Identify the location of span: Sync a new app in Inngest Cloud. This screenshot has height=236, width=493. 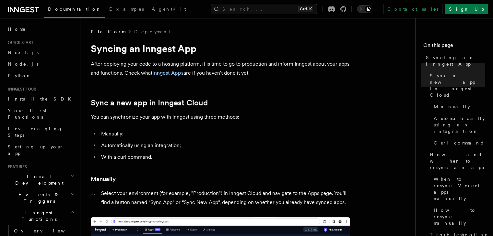
(457, 86).